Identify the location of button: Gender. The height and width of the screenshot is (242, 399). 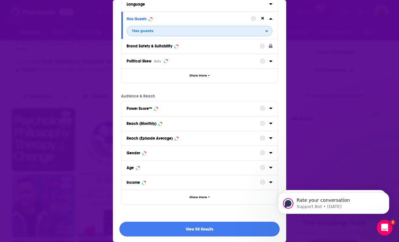
(193, 153).